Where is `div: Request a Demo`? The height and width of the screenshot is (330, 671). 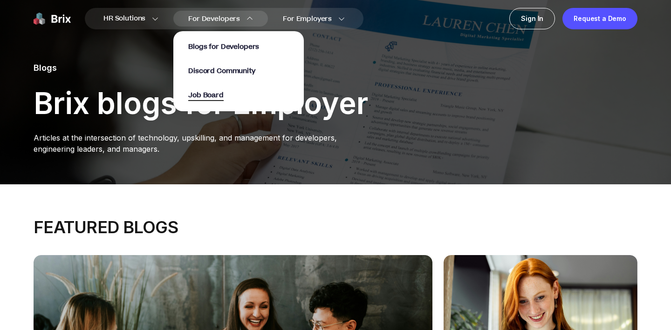 div: Request a Demo is located at coordinates (599, 19).